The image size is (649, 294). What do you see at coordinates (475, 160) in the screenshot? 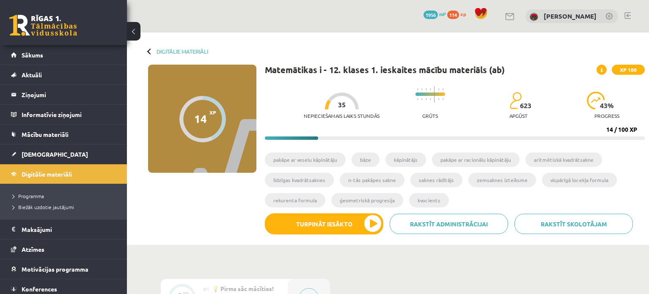
I see `li: pakāpe ar racionālu kāpinātāju` at bounding box center [475, 160].